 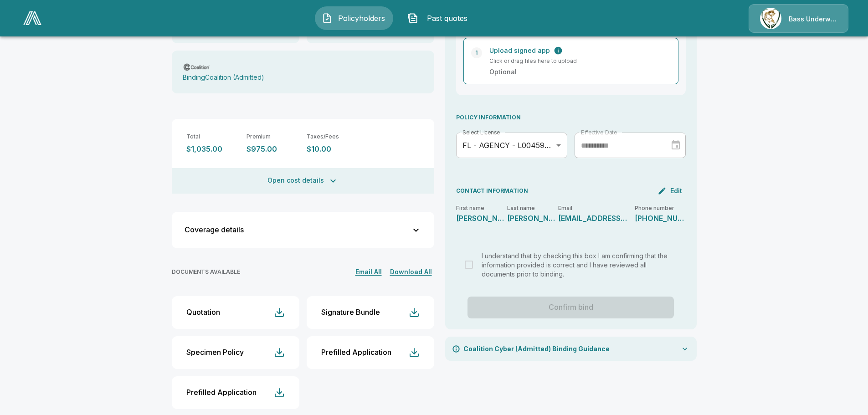 What do you see at coordinates (599, 132) in the screenshot?
I see `label: Effective Date` at bounding box center [599, 132].